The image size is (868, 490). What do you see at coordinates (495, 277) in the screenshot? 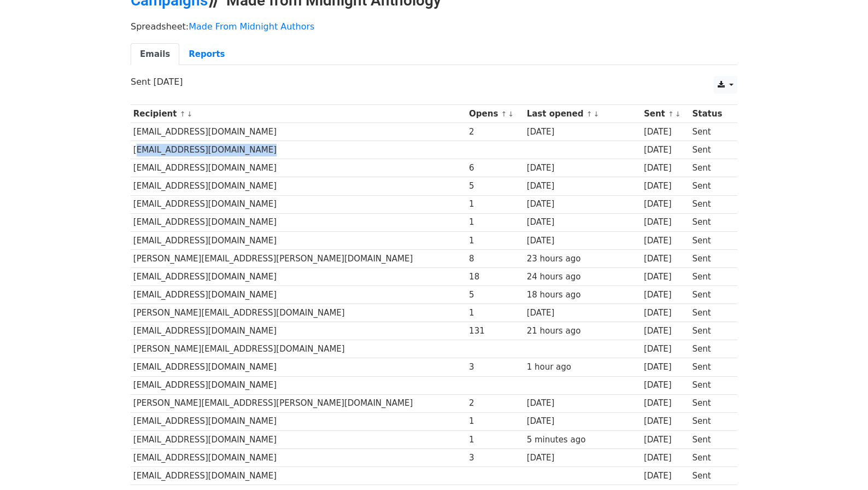
I see `div: 18` at bounding box center [495, 277].